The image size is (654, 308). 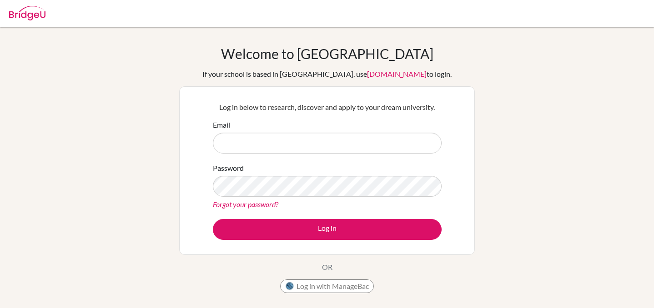 I want to click on label: Password, so click(x=228, y=168).